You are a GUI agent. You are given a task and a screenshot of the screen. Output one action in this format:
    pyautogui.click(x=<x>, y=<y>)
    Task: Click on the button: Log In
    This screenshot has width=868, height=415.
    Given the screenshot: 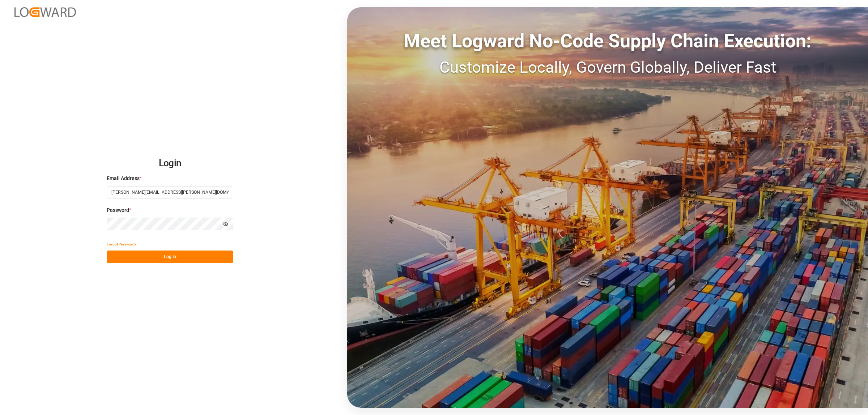 What is the action you would take?
    pyautogui.click(x=170, y=256)
    